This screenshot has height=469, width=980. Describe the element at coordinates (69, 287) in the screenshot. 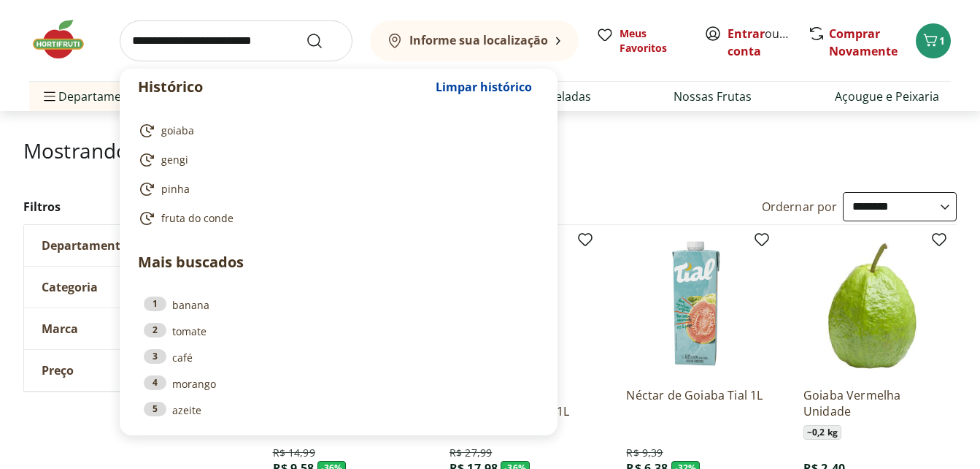

I see `span: Categoria` at that location.